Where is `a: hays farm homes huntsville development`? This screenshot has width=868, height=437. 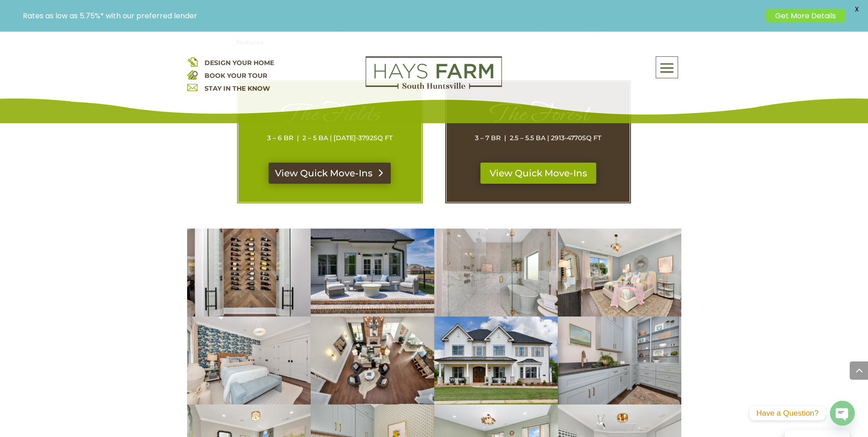
a: hays farm homes huntsville development is located at coordinates (433, 87).